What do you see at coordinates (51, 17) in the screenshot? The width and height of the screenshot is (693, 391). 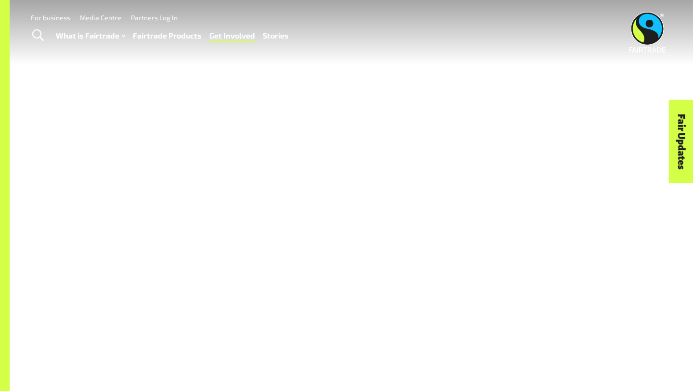 I see `a: For business` at bounding box center [51, 17].